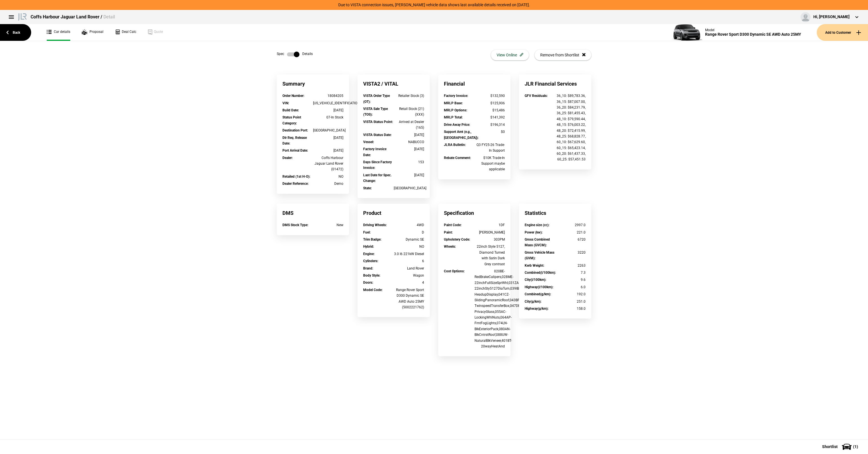 This screenshot has height=454, width=868. What do you see at coordinates (830, 447) in the screenshot?
I see `span: Shortlist` at bounding box center [830, 447].